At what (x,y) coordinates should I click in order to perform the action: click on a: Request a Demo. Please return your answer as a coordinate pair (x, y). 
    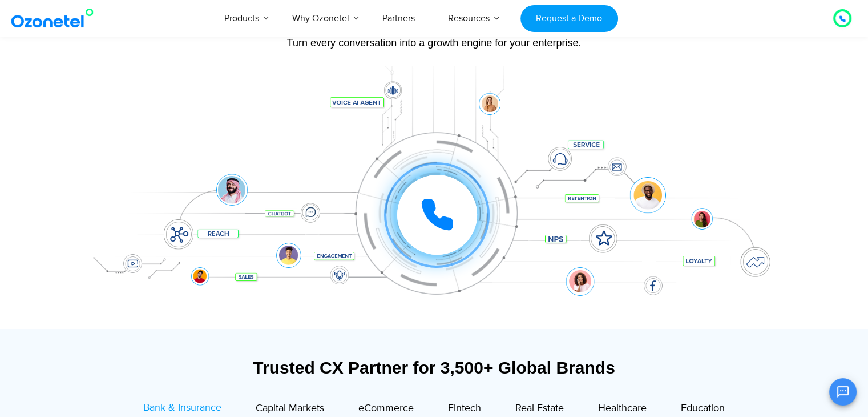
    Looking at the image, I should click on (569, 19).